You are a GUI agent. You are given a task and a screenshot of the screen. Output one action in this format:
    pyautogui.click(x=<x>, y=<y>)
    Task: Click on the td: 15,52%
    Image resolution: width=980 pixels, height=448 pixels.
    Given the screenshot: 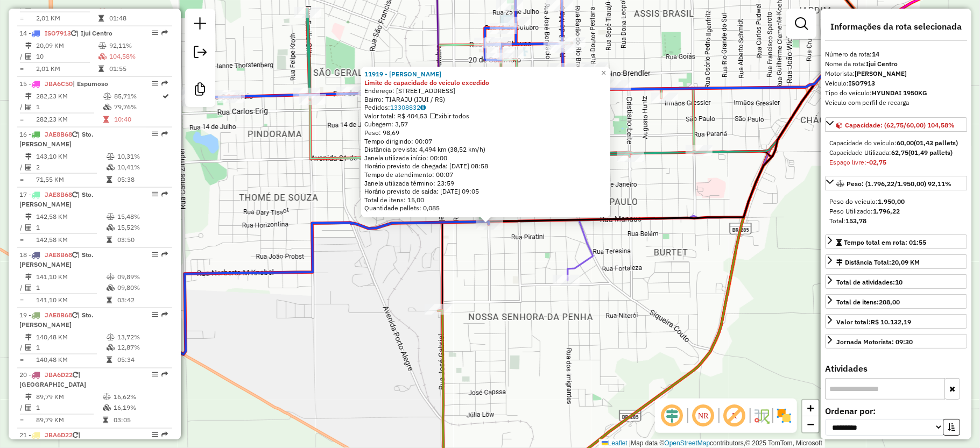 What is the action you would take?
    pyautogui.click(x=142, y=228)
    